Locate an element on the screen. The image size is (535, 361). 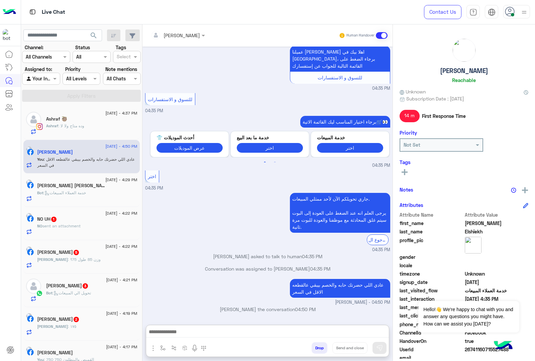
span: timezone is located at coordinates (432, 273).